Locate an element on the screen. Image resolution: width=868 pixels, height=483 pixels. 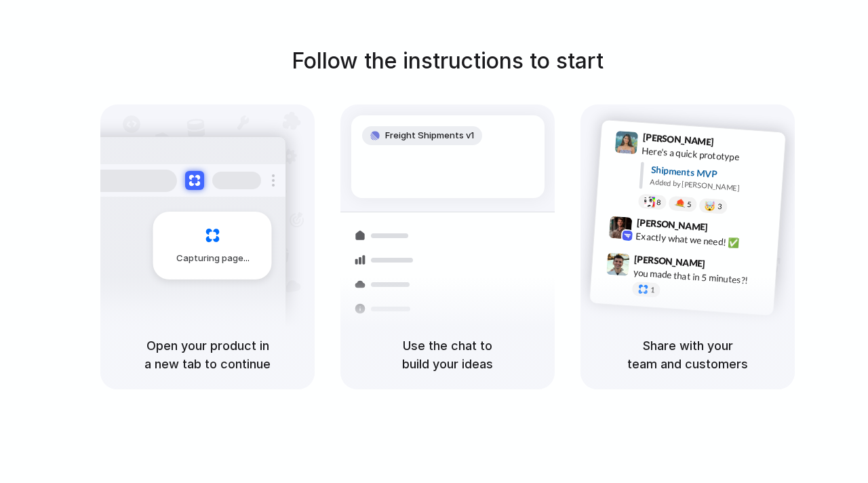
div: you made that in 5 minutes?! is located at coordinates (701, 277).